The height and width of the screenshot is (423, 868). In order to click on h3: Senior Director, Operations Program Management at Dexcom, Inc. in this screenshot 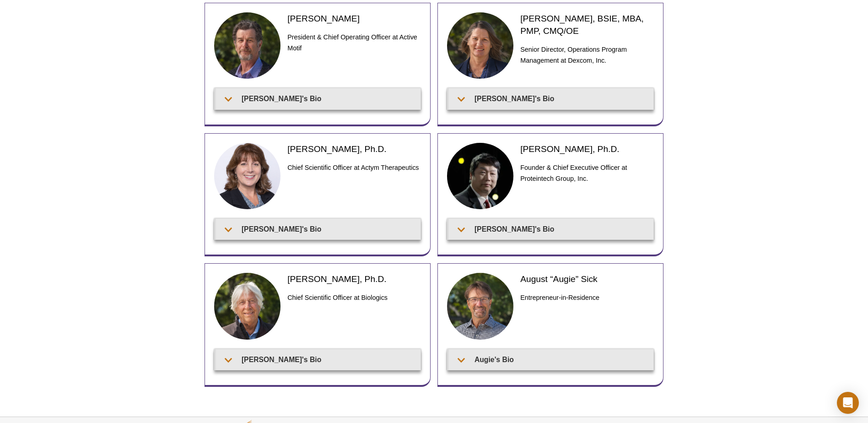, I will do `click(587, 55)`.